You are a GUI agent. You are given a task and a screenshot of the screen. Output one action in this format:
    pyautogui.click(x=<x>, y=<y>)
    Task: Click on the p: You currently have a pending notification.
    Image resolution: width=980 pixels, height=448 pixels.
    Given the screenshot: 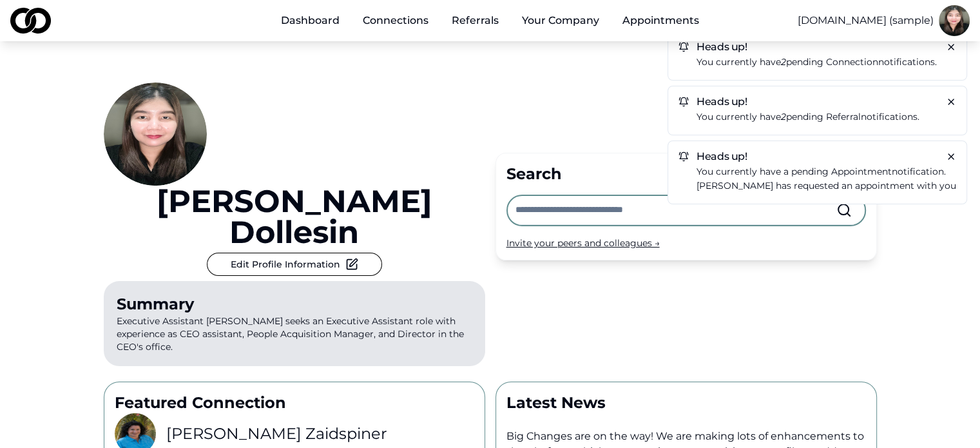 What is the action you would take?
    pyautogui.click(x=826, y=171)
    